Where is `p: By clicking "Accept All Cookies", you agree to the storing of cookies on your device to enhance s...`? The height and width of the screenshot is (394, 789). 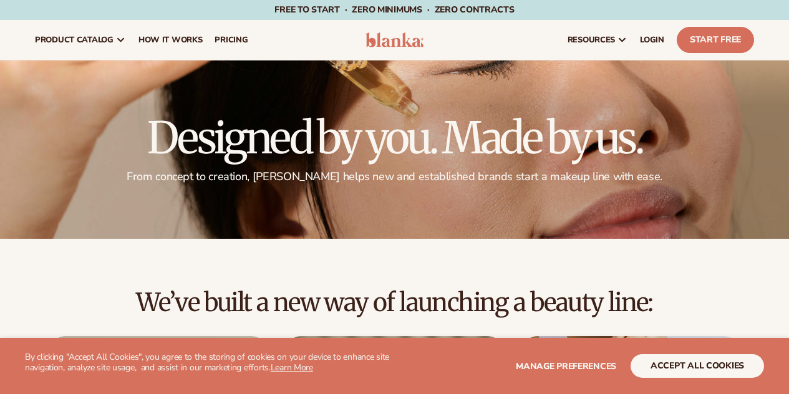 p: By clicking "Accept All Cookies", you agree to the storing of cookies on your device to enhance s... is located at coordinates (210, 363).